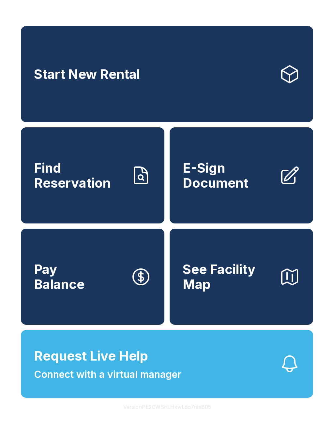 The height and width of the screenshot is (429, 334). What do you see at coordinates (59, 277) in the screenshot?
I see `span: Pay Balance` at bounding box center [59, 277].